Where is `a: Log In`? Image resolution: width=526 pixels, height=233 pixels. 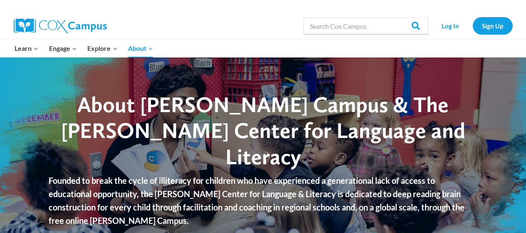
a: Log In is located at coordinates (451, 25).